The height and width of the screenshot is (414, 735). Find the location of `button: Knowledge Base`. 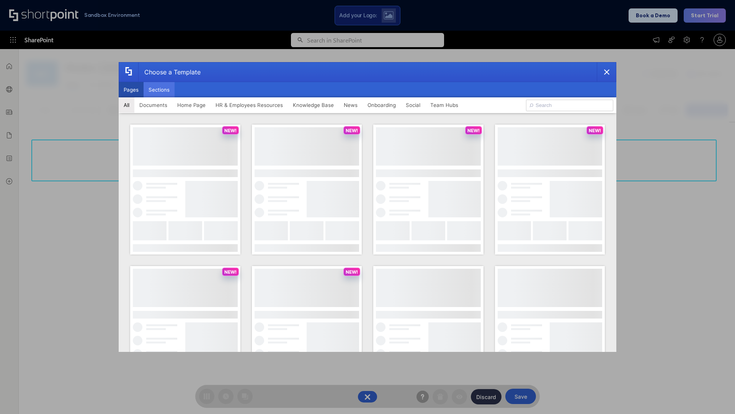

button: Knowledge Base is located at coordinates (313, 105).